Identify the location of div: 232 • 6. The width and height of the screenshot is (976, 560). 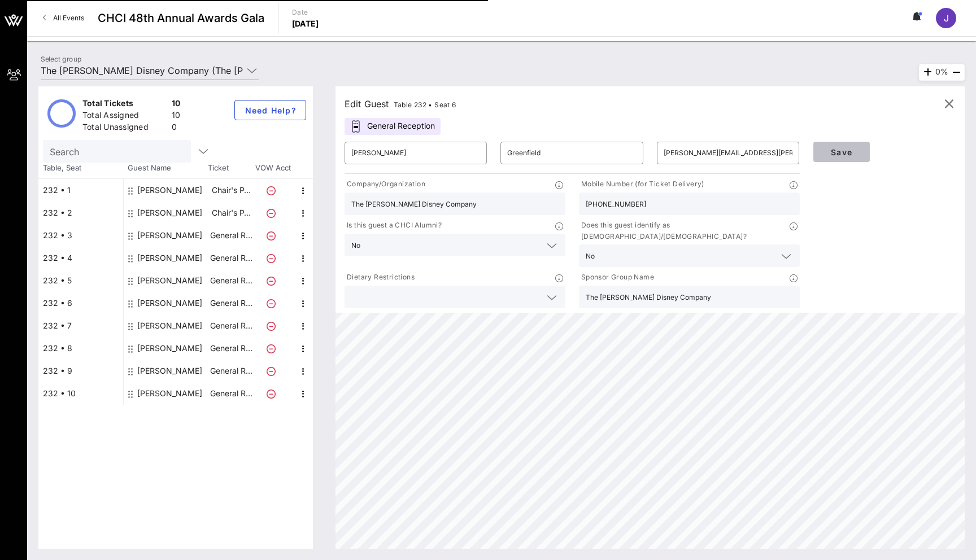
(81, 303).